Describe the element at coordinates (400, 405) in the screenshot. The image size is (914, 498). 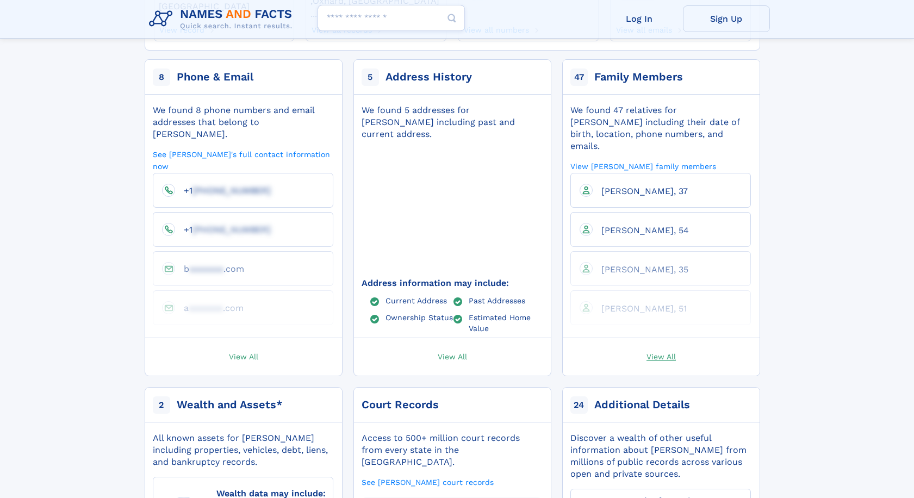
I see `div: Court Records` at that location.